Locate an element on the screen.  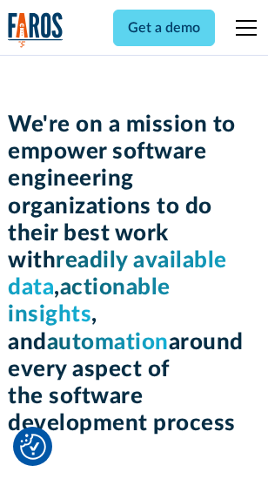
a: home is located at coordinates (36, 30).